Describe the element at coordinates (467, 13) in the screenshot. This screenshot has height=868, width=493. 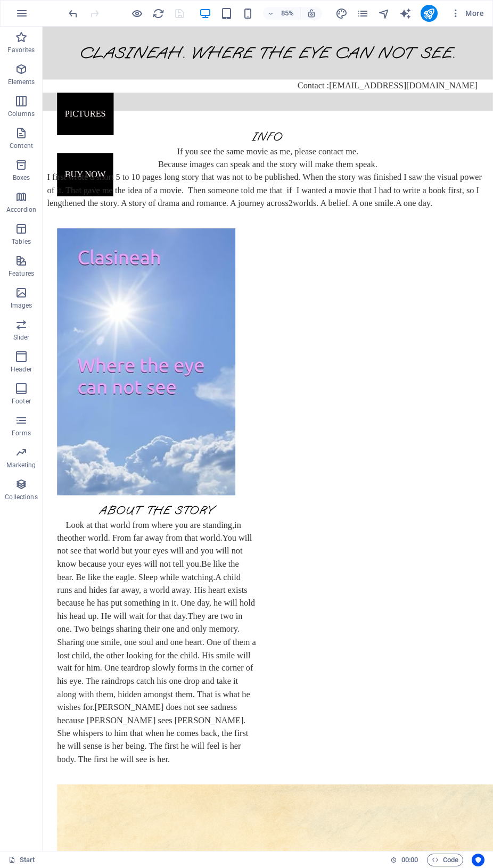
I see `span: More` at that location.